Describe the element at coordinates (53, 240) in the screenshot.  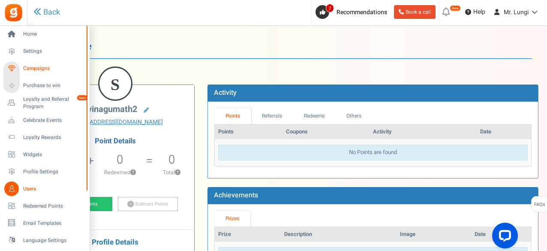
I see `span: Language Settings` at that location.